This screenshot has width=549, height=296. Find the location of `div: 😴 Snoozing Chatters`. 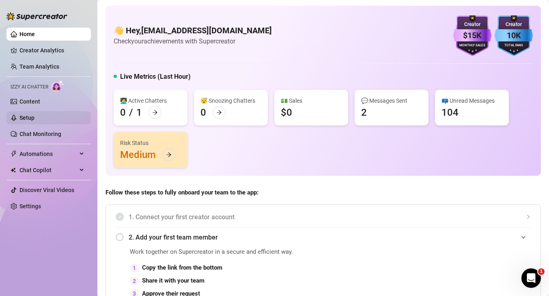

div: 😴 Snoozing Chatters is located at coordinates (231, 101).